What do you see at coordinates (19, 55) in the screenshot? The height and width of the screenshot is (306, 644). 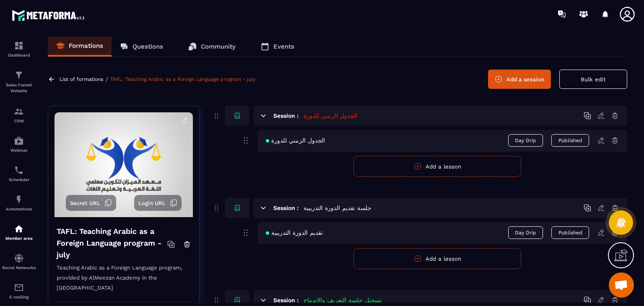 I see `p: Dashboard` at bounding box center [19, 55].